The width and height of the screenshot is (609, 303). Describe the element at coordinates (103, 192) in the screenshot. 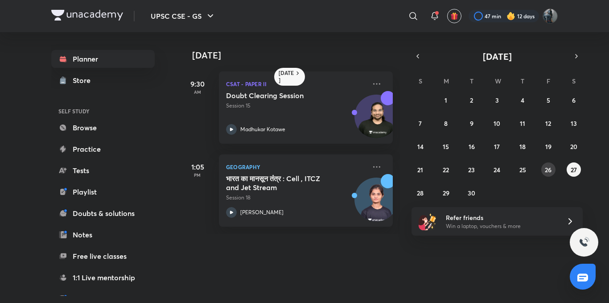

I see `a: Playlist` at that location.